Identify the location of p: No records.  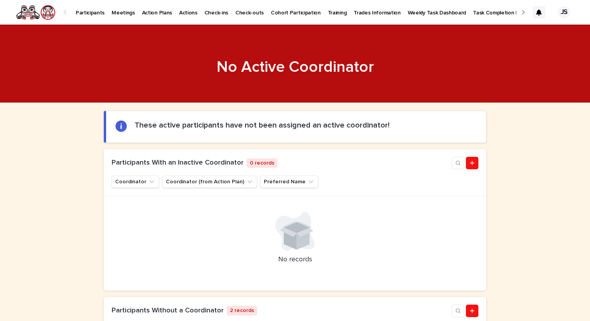
(295, 260).